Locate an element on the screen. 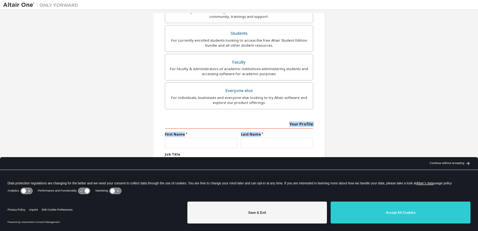 The width and height of the screenshot is (478, 231). div: Your Profile is located at coordinates (239, 124).